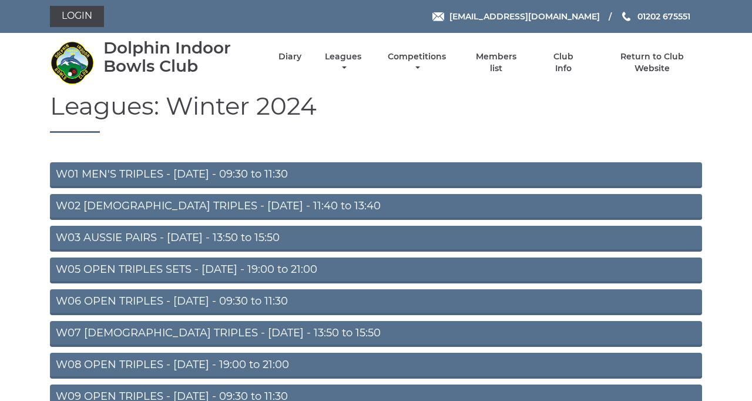 Image resolution: width=752 pixels, height=401 pixels. I want to click on a: Return to Club Website, so click(653, 62).